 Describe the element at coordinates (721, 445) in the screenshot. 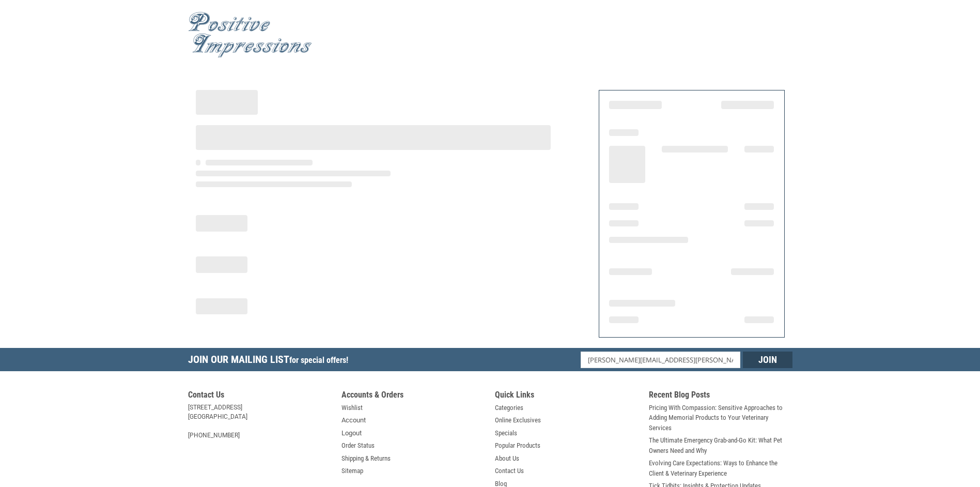

I see `a: The Ultimate Emergency Grab-and-Go Kit: What Pet Owners Need and Why` at that location.